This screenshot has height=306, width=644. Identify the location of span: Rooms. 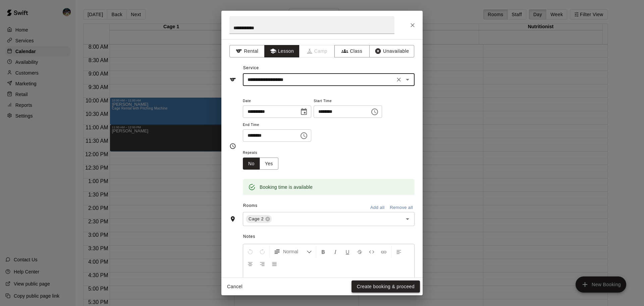
(250, 206).